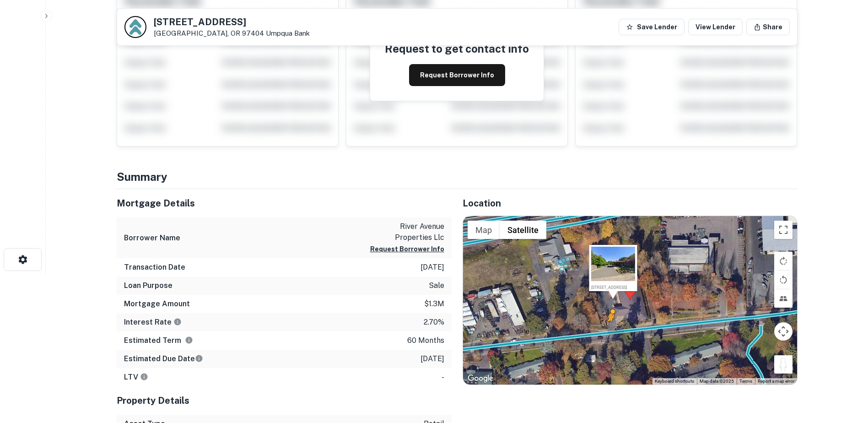 Image resolution: width=868 pixels, height=423 pixels. What do you see at coordinates (845, 372) in the screenshot?
I see `div: Chat Widget` at bounding box center [845, 372].